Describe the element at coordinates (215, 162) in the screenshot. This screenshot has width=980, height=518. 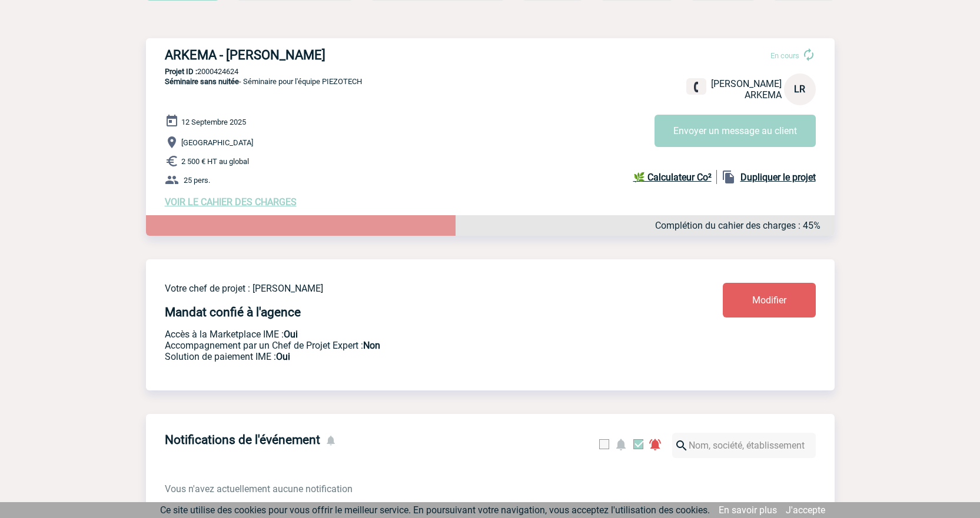
I see `span: 2 500 € HT au global` at that location.